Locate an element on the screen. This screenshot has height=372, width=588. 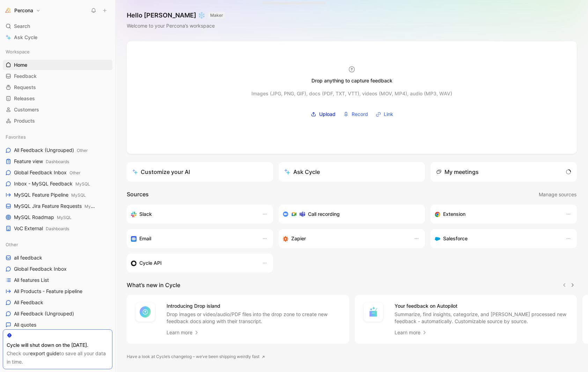
span: Requests is located at coordinates (25, 87).